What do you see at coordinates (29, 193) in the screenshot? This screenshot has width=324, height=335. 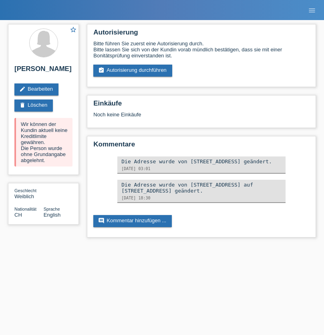 I see `div: Weiblich` at bounding box center [29, 193].